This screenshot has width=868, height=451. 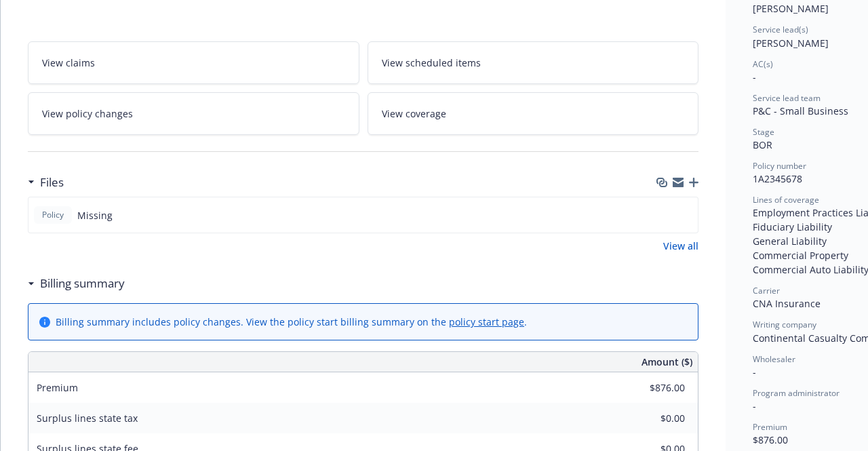 I want to click on span: View claims, so click(x=69, y=62).